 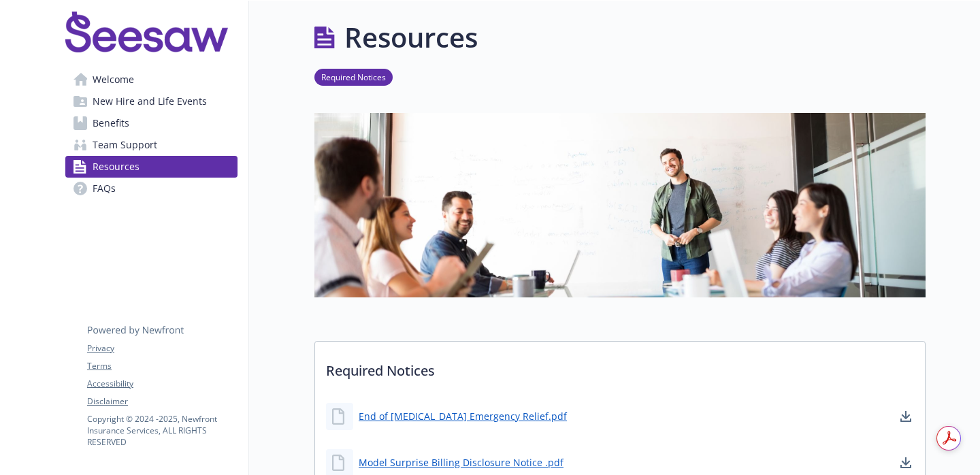 What do you see at coordinates (162, 430) in the screenshot?
I see `p: Copyright © 2024 - 2025 , Newfront Insurance Services, ALL RIGHTS RESERVED` at bounding box center [162, 430].